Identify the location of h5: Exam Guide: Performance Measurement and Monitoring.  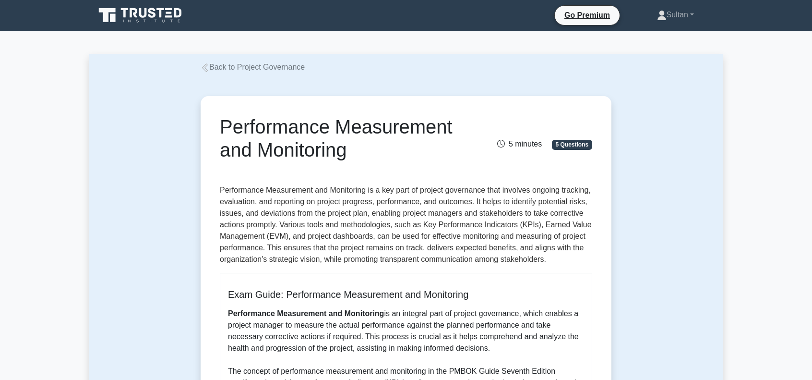
(406, 294).